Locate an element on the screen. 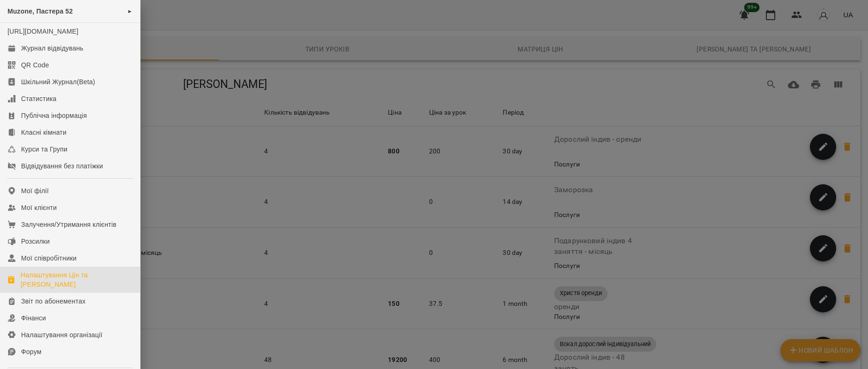 This screenshot has height=369, width=868. div: Класні кімнати is located at coordinates (44, 132).